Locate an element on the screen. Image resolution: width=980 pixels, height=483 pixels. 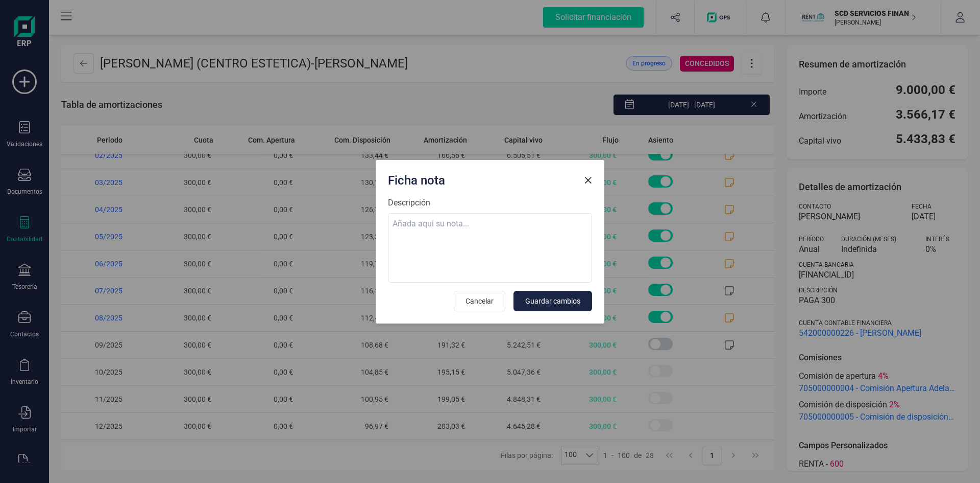
span: Guardar cambios is located at coordinates (553, 301).